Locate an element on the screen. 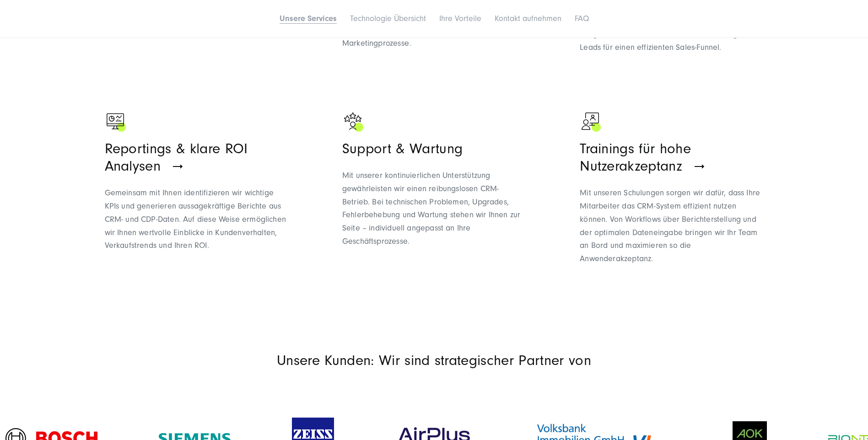 The image size is (868, 440). a: Kontakt aufnehmen is located at coordinates (527, 18).